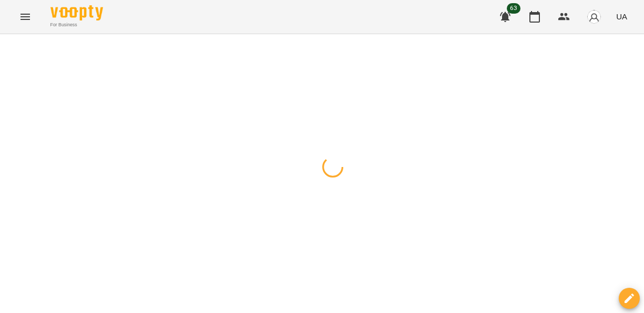  I want to click on button: Menu, so click(25, 17).